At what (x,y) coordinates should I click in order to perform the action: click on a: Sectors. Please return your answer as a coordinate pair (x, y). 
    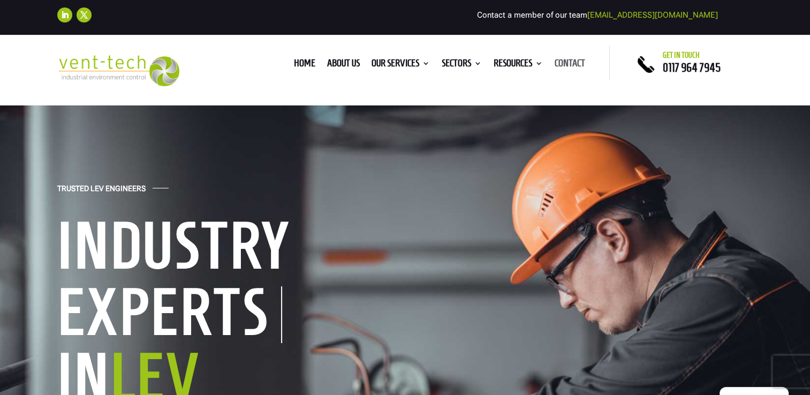
    Looking at the image, I should click on (461, 65).